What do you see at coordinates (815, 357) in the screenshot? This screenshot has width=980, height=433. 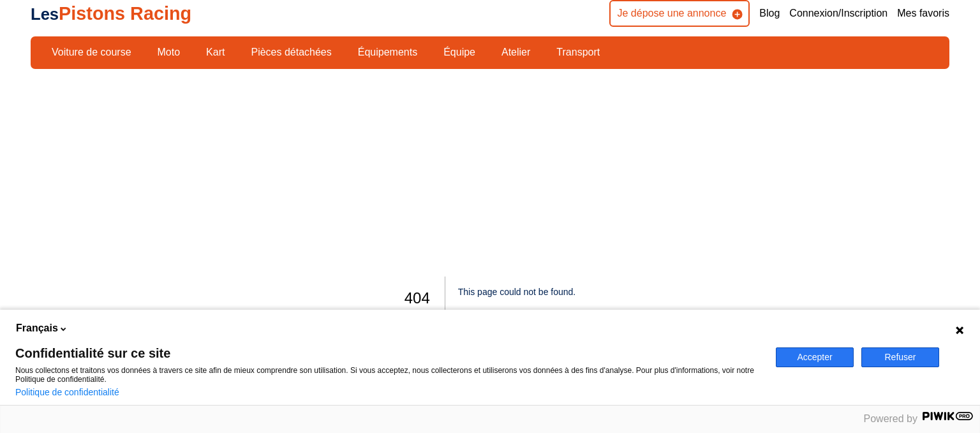 I see `button: Accepter` at bounding box center [815, 357].